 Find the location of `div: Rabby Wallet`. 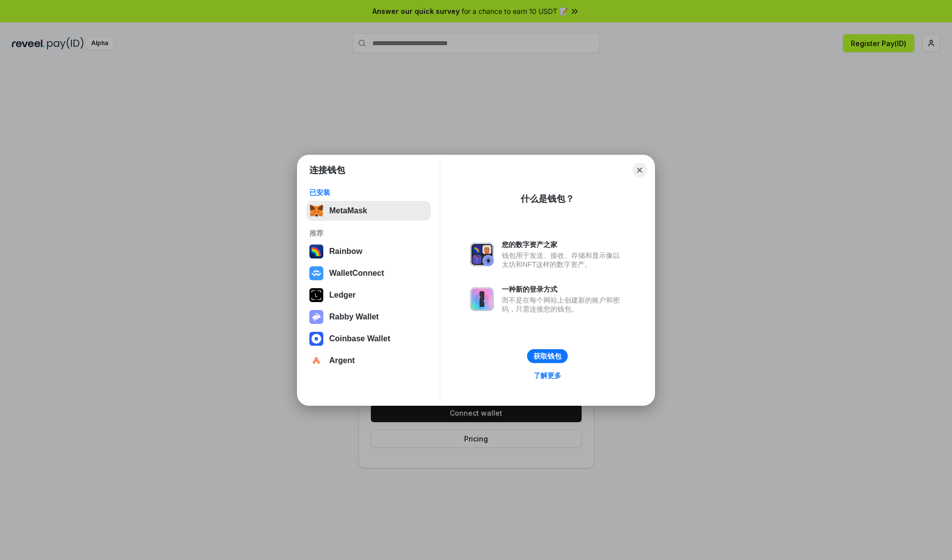

div: Rabby Wallet is located at coordinates (354, 317).